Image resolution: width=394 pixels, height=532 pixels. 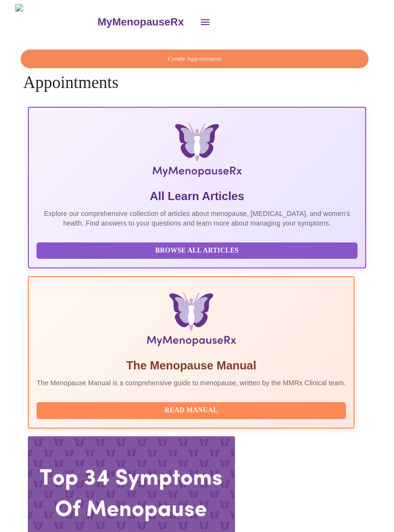 What do you see at coordinates (197, 251) in the screenshot?
I see `button: Browse All Articles` at bounding box center [197, 251].